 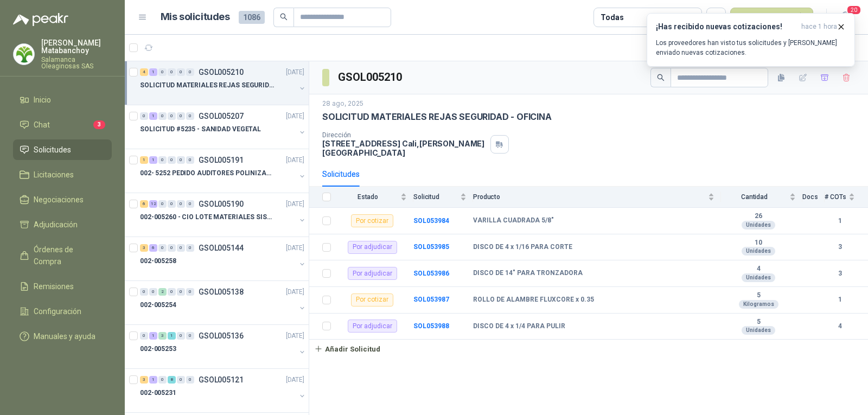 I want to click on span: Manuales y ayuda, so click(x=64, y=337).